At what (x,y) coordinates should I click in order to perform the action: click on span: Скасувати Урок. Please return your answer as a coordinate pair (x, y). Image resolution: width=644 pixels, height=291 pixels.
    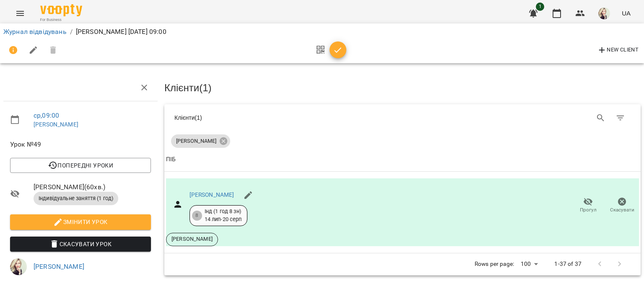
    Looking at the image, I should click on (81, 244).